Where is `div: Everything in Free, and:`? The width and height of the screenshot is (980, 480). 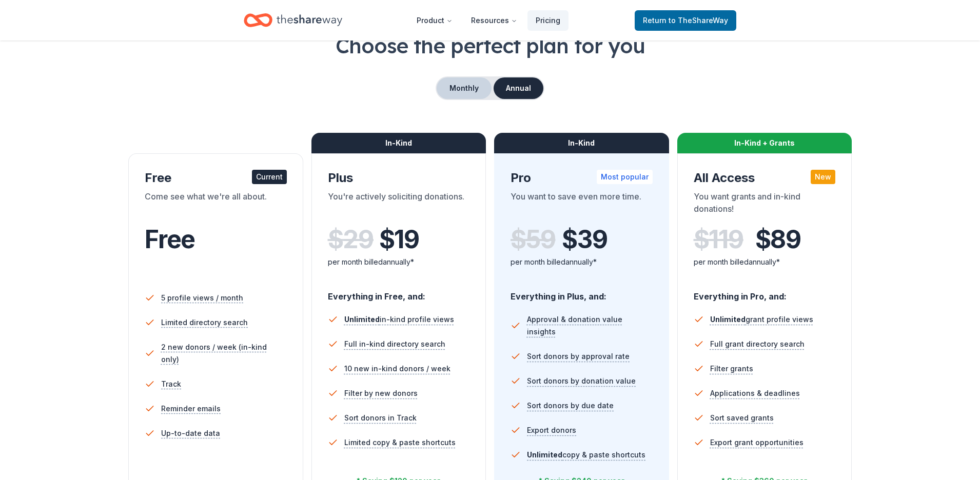
div: Everything in Free, and: is located at coordinates (399, 292).